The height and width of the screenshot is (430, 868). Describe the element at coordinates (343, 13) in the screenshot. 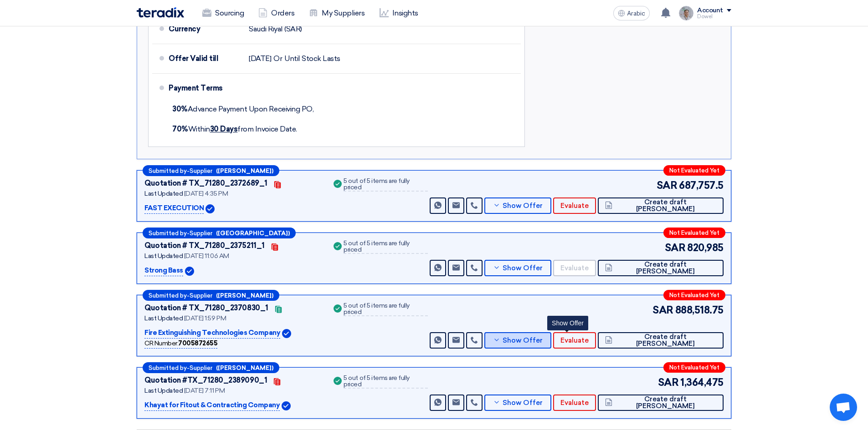

I see `font: My Suppliers` at that location.